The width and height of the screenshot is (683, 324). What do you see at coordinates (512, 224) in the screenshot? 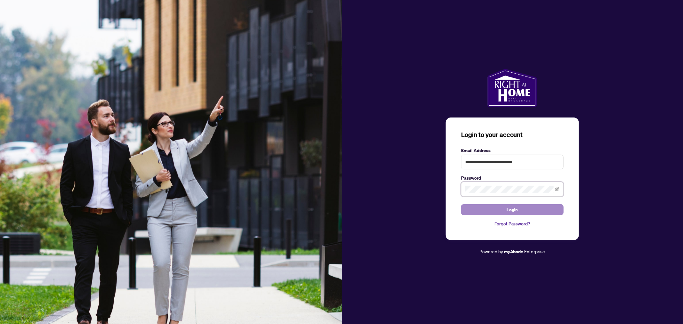
I see `a: Forgot Password?` at bounding box center [512, 224].